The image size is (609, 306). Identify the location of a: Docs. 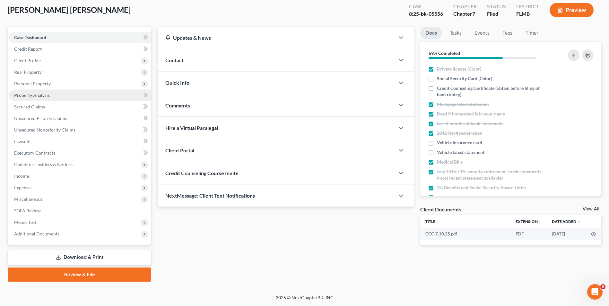
(431, 33).